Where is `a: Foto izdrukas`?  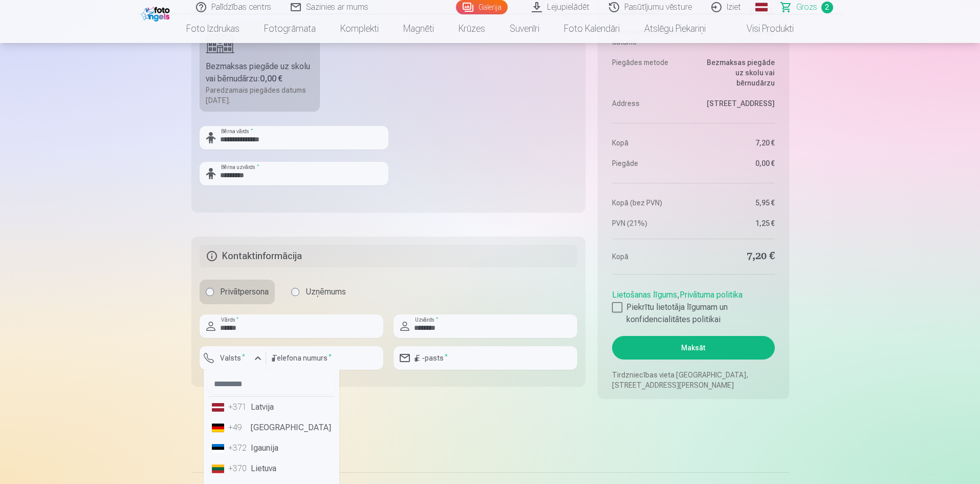
a: Foto izdrukas is located at coordinates (213, 29).